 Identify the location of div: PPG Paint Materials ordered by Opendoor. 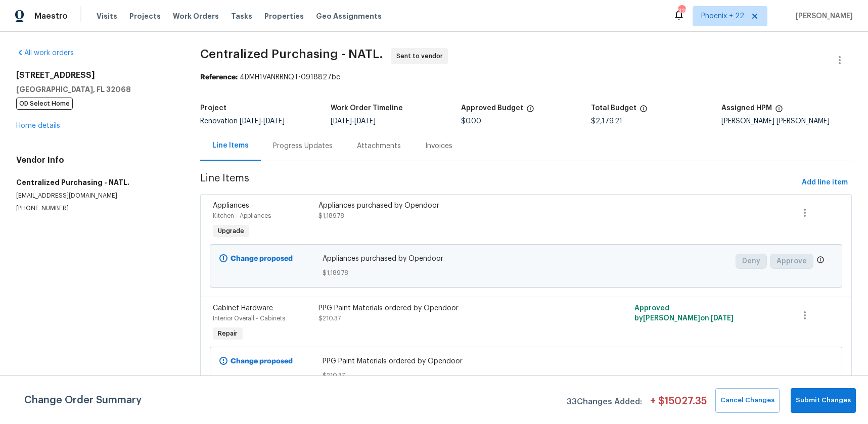
(447, 308).